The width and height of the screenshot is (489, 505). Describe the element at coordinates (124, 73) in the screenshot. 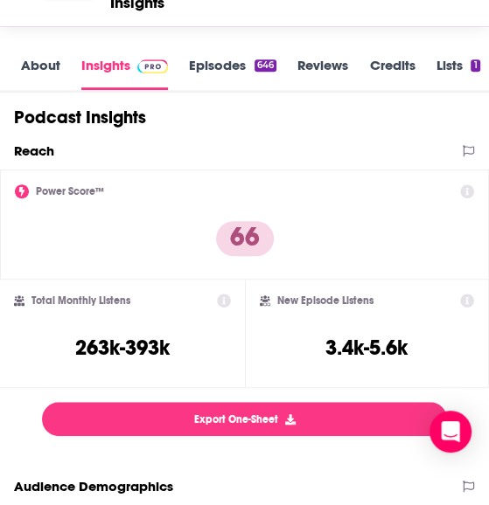

I see `a: InsightsPodchaser Pro` at that location.